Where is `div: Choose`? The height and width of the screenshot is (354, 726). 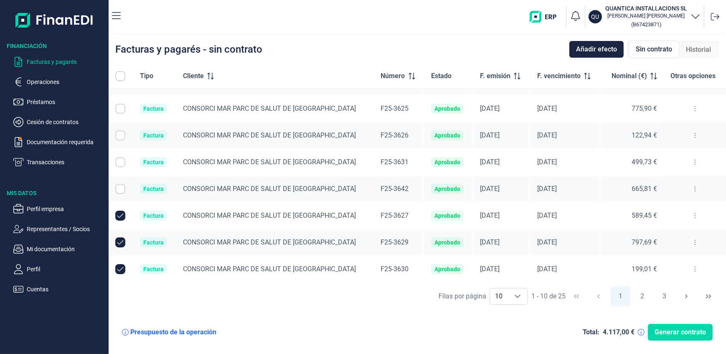 div: Choose is located at coordinates (518, 296).